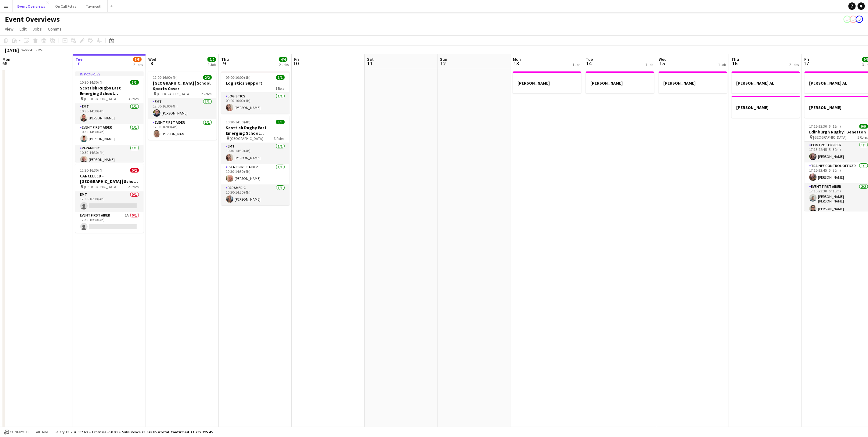 Image resolution: width=868 pixels, height=437 pixels. What do you see at coordinates (444, 59) in the screenshot?
I see `span: Sun` at bounding box center [444, 59].